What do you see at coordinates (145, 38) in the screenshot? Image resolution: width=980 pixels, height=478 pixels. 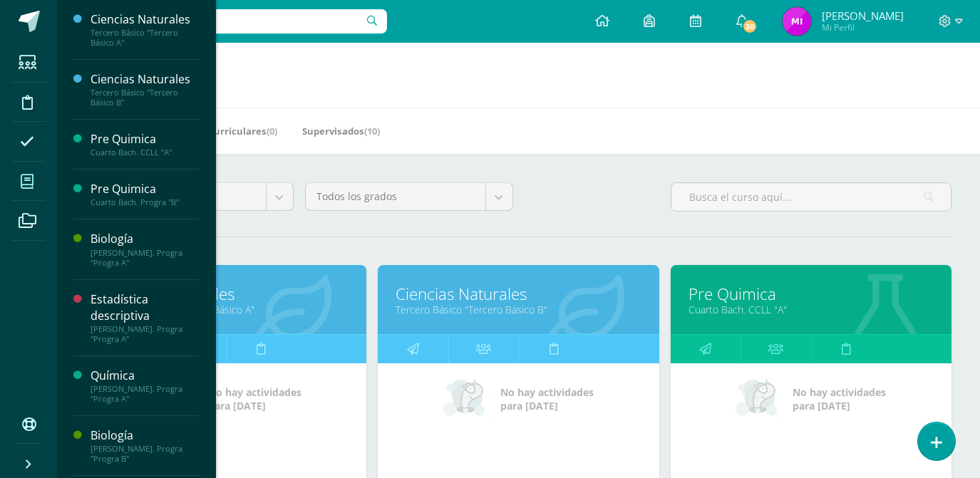 I see `div: Tercero Básico "Tercero Básico A"` at bounding box center [145, 38].